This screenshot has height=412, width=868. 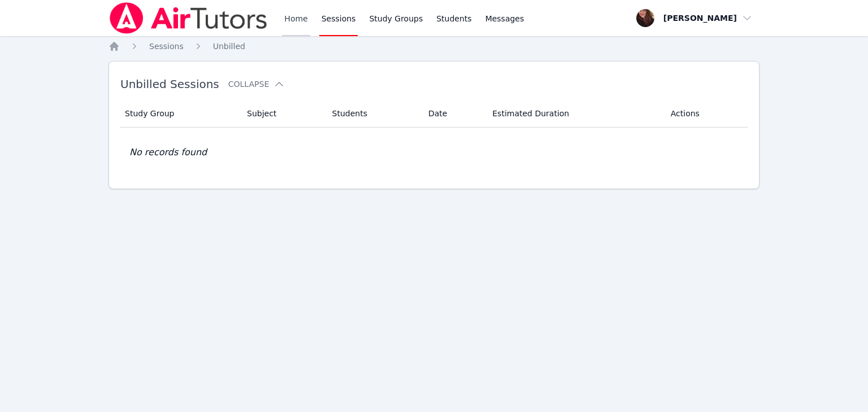 I want to click on span: Unbilled, so click(x=229, y=47).